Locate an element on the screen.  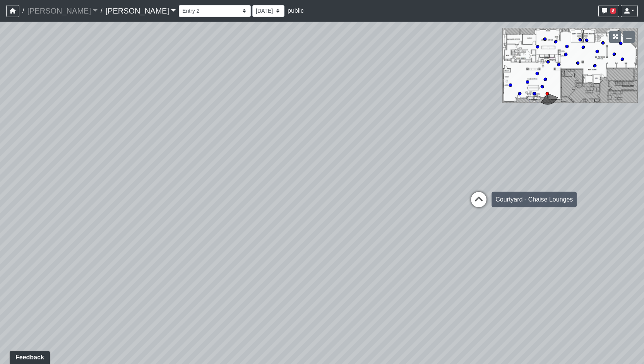
span: public is located at coordinates (296, 11).